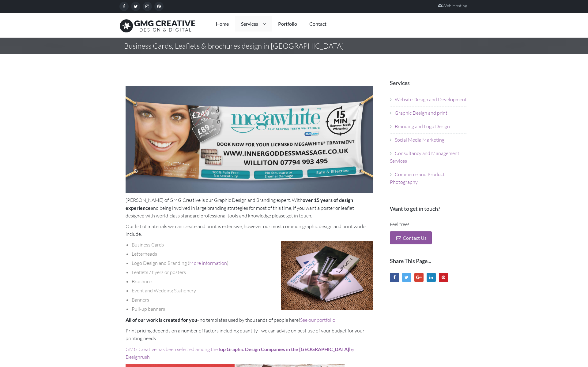  What do you see at coordinates (327, 275) in the screenshot?
I see `img: Business Card Design and Print` at bounding box center [327, 275].